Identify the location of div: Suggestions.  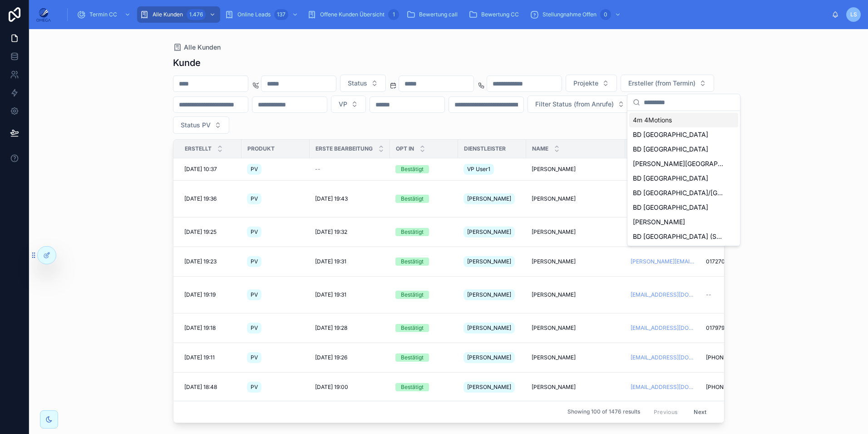
(684, 178).